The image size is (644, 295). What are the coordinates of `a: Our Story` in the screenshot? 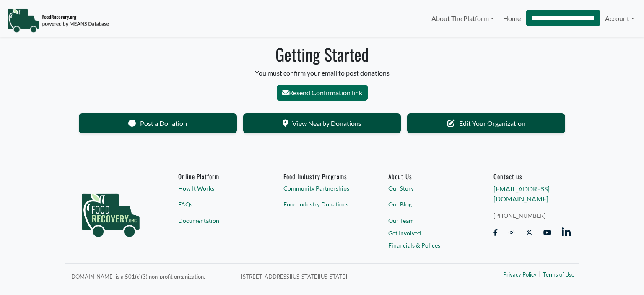 It's located at (427, 188).